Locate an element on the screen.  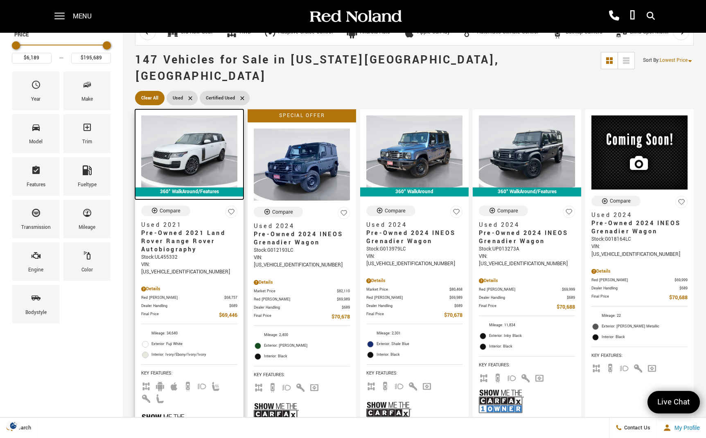
span: Lowest Price is located at coordinates (674, 60).